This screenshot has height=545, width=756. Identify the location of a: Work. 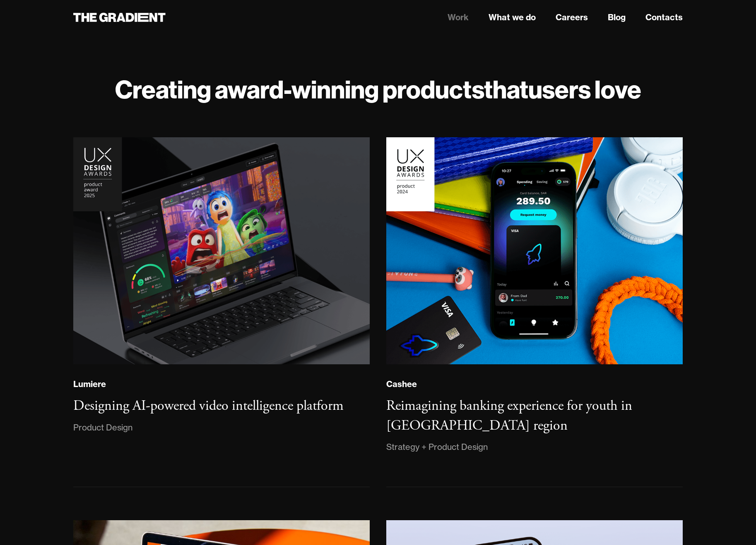
(458, 18).